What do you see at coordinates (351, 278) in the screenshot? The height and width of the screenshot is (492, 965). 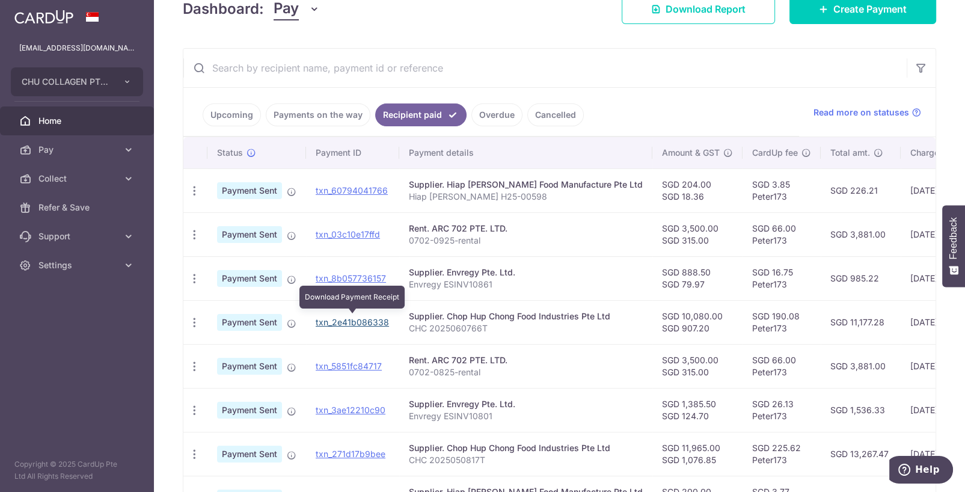 I see `a: txn_8b057736157` at bounding box center [351, 278].